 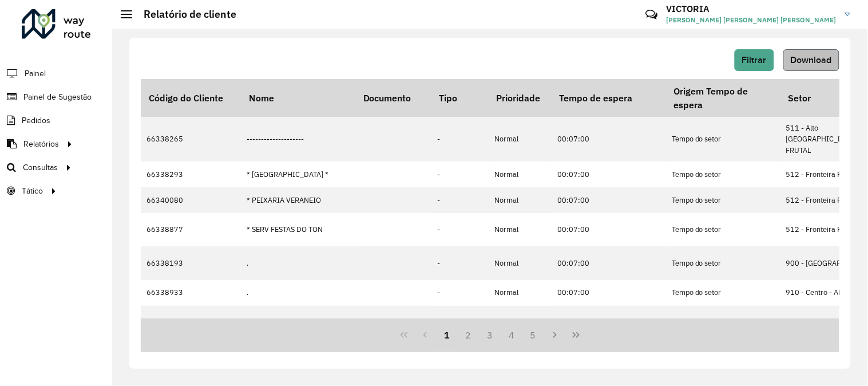 What do you see at coordinates (520, 98) in the screenshot?
I see `th: Prioridade` at bounding box center [520, 98].